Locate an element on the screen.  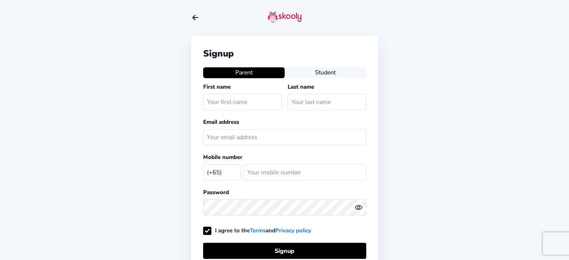
a: Terms is located at coordinates (258, 230).